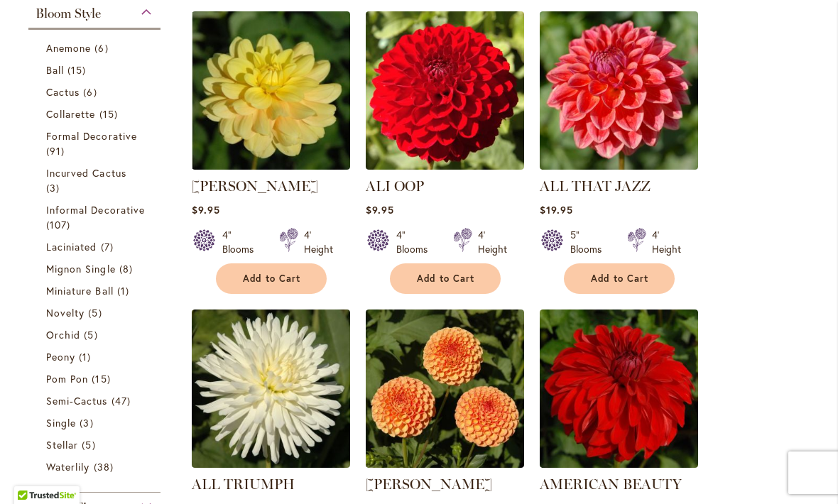 The image size is (838, 504). I want to click on span: Ball, so click(55, 69).